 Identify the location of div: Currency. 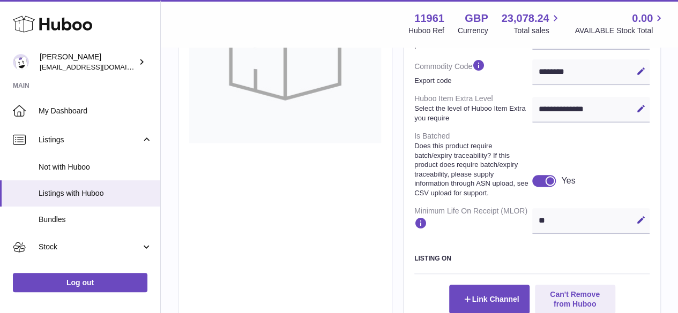
(473, 31).